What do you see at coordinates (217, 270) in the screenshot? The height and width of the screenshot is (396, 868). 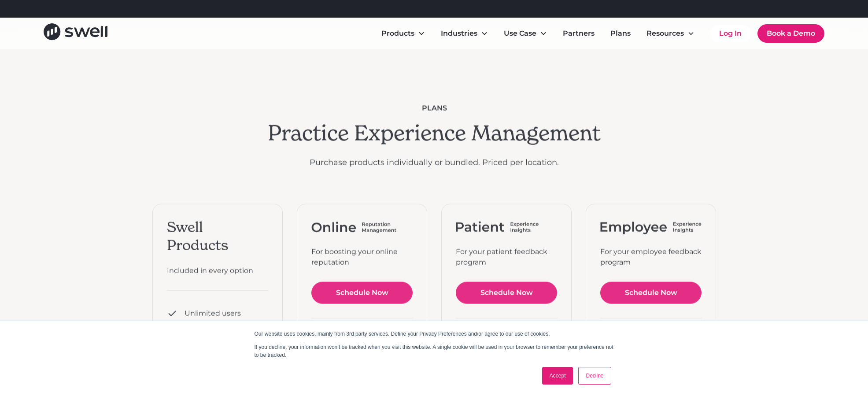 I see `div: Included in every option` at bounding box center [217, 270].